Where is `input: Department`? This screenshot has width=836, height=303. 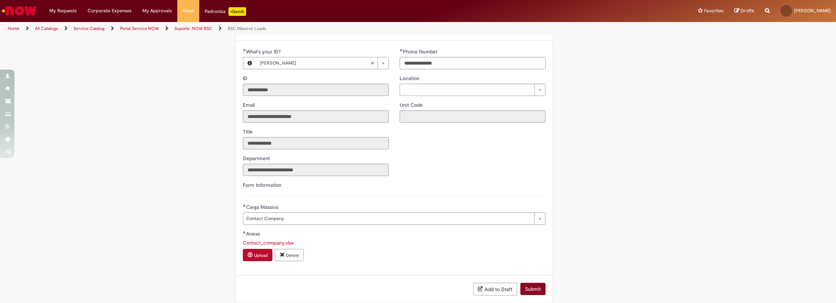 input: Department is located at coordinates (316, 170).